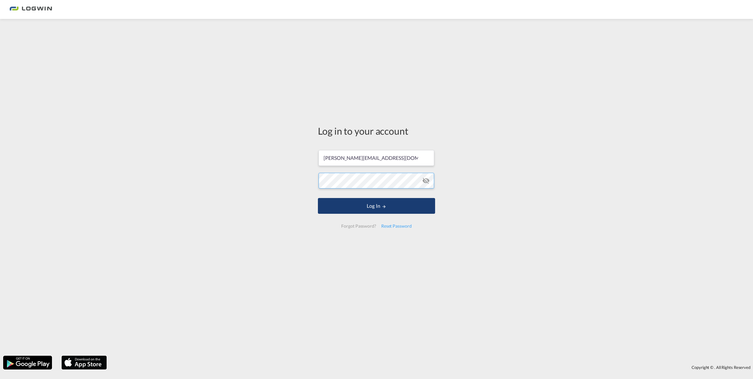 The image size is (753, 379). I want to click on div: Copyright © . All Rights Reserved, so click(431, 367).